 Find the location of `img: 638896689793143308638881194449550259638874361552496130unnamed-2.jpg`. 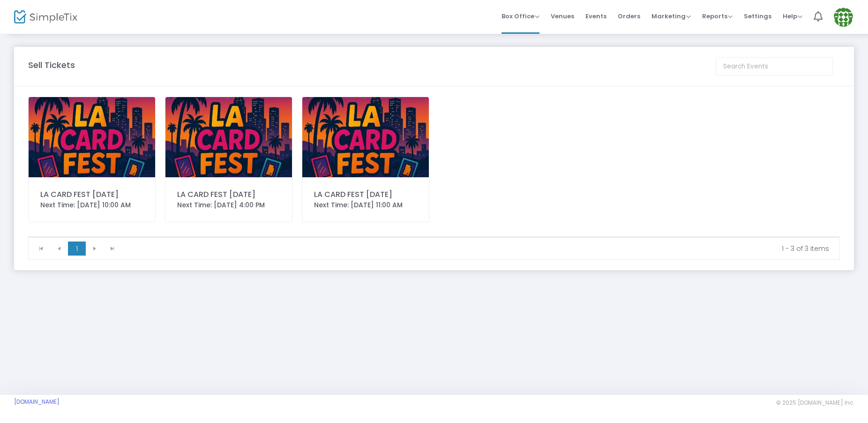

img: 638896689793143308638881194449550259638874361552496130unnamed-2.jpg is located at coordinates (92, 137).